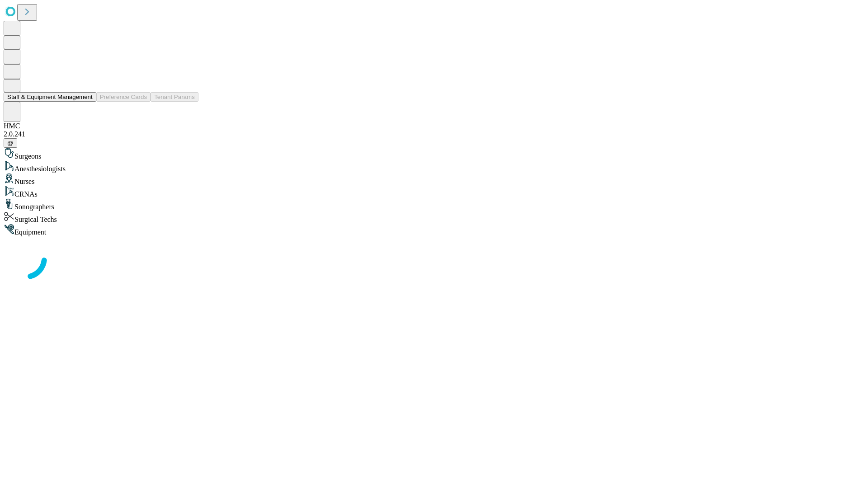  Describe the element at coordinates (434, 126) in the screenshot. I see `div: HMC` at that location.